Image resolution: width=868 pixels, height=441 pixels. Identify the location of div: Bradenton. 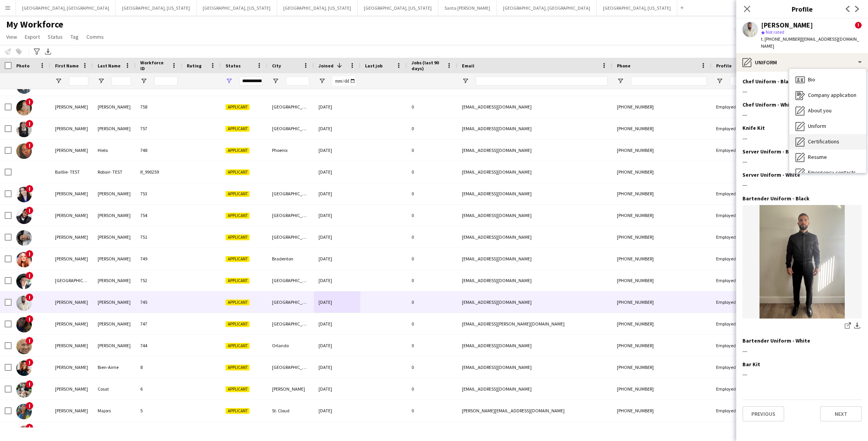
(291, 258).